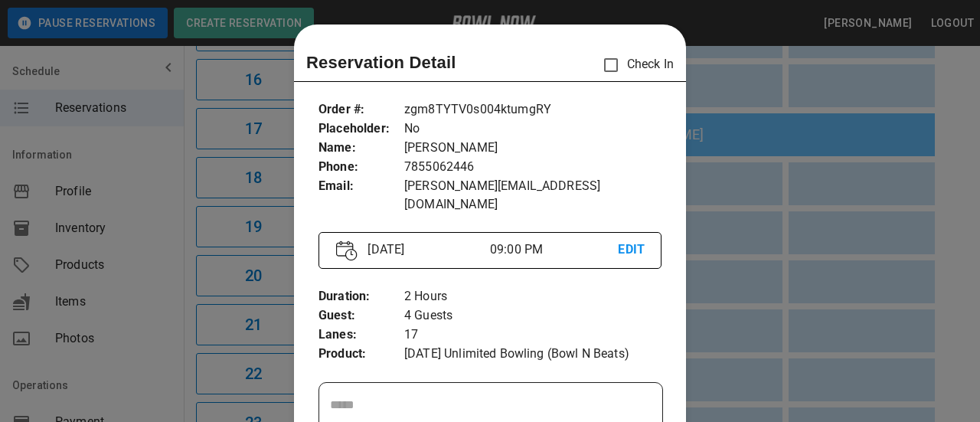 This screenshot has width=980, height=422. I want to click on p: EDIT, so click(631, 250).